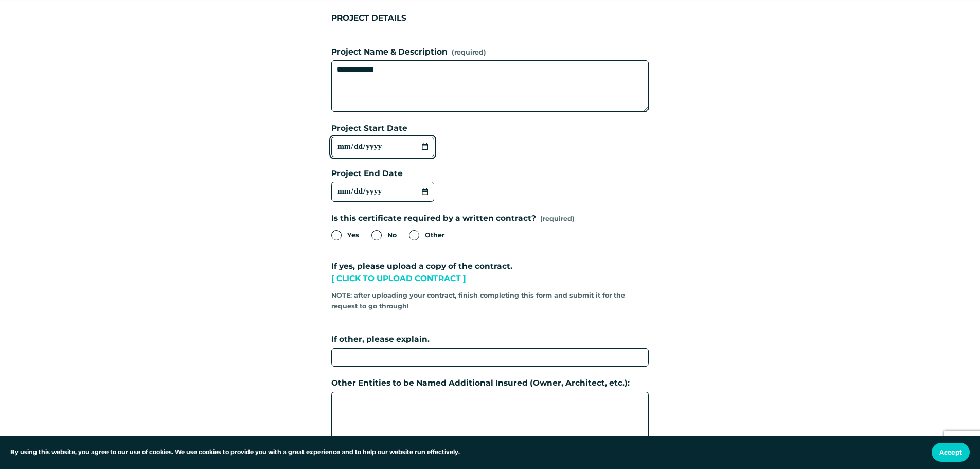 This screenshot has height=469, width=980. I want to click on span: Project Start Date, so click(369, 129).